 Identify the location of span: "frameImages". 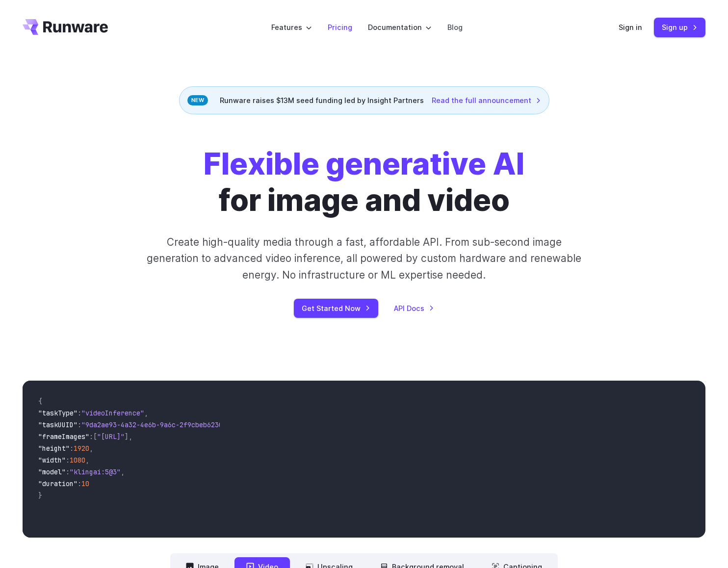
(64, 436).